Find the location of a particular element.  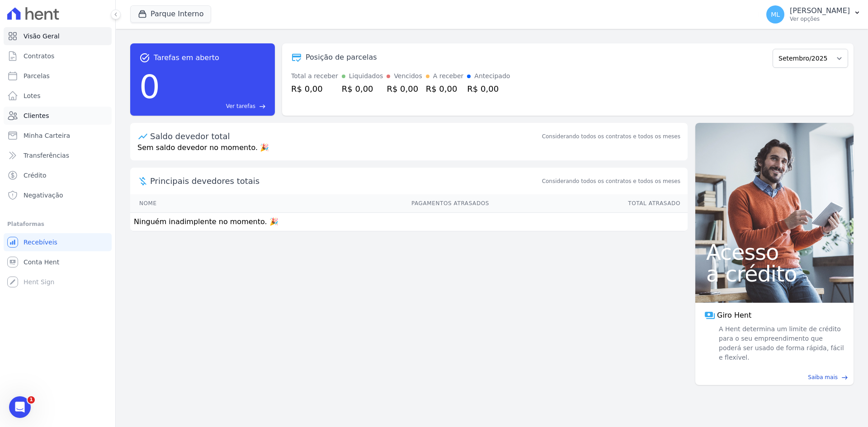

div: A receber is located at coordinates (448, 76).